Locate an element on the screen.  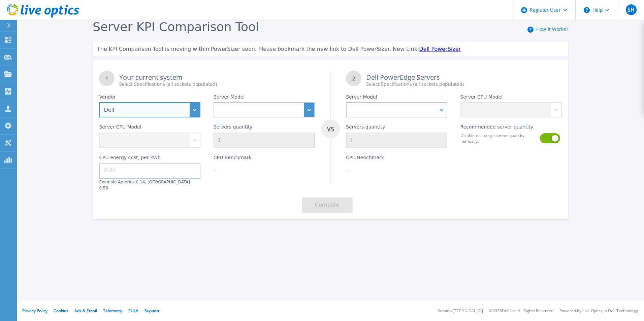
li: © 2025 Dell Inc. All Rights Reserved is located at coordinates (521, 311).